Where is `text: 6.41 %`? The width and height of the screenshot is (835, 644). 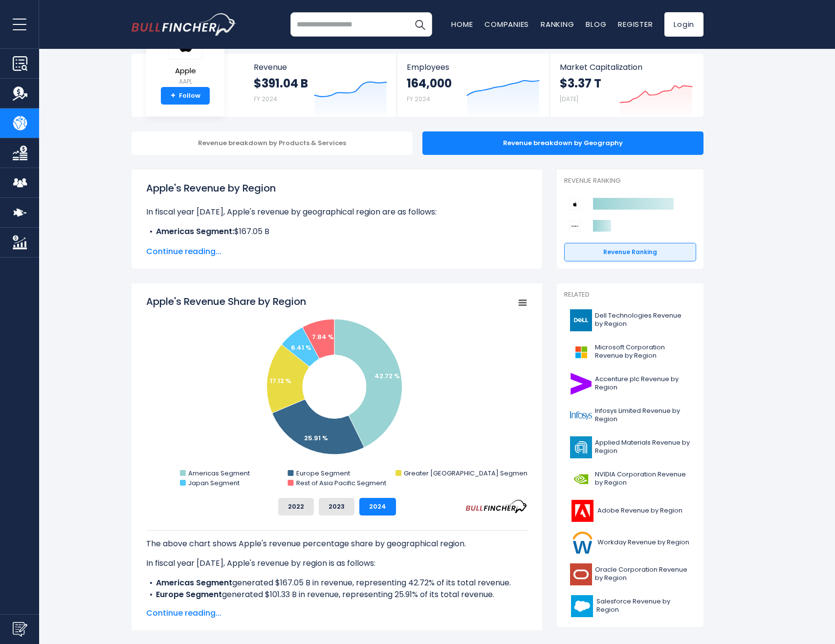 text: 6.41 % is located at coordinates (301, 348).